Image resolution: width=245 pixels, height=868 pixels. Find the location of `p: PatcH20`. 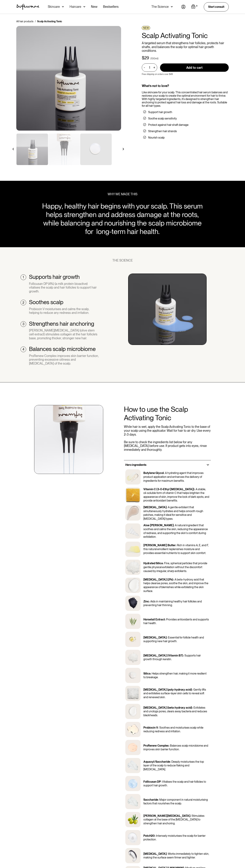

p: PatcH20 is located at coordinates (149, 836).